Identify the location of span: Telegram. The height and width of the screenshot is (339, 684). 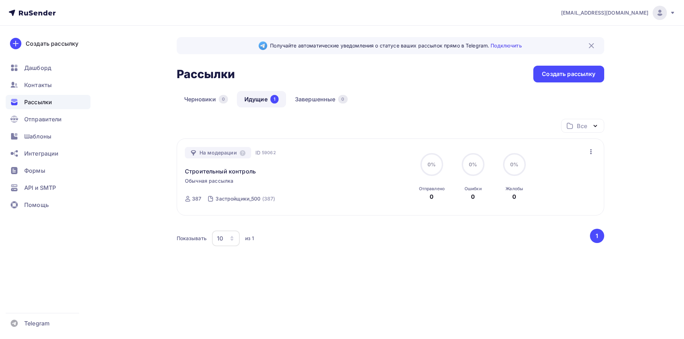
(37, 323).